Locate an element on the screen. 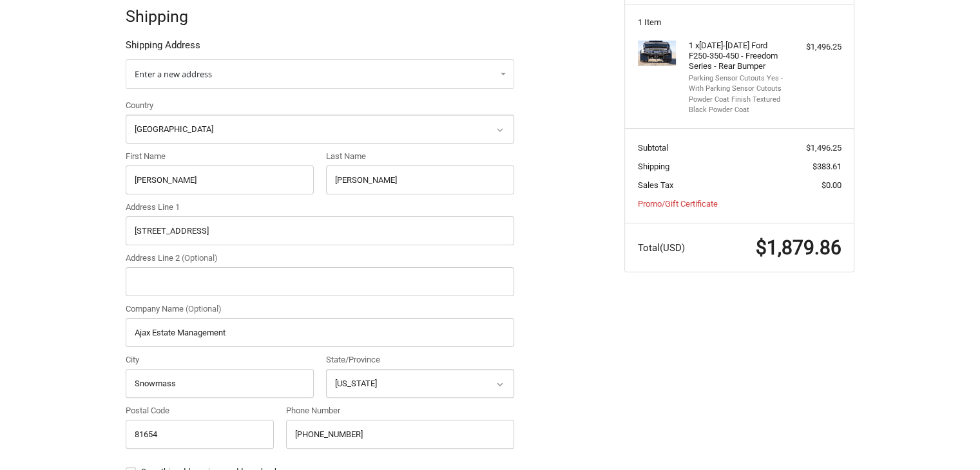  legend: Shipping Address is located at coordinates (163, 49).